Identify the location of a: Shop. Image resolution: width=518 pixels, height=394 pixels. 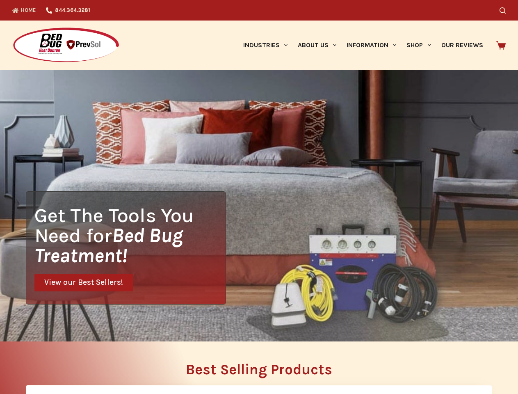
(419, 45).